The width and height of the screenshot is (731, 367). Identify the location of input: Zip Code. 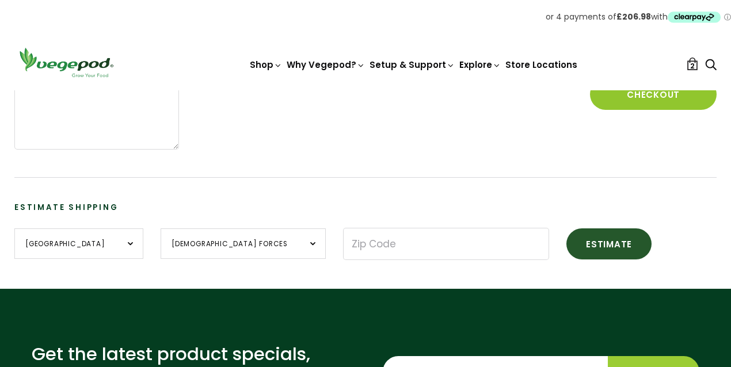
(446, 244).